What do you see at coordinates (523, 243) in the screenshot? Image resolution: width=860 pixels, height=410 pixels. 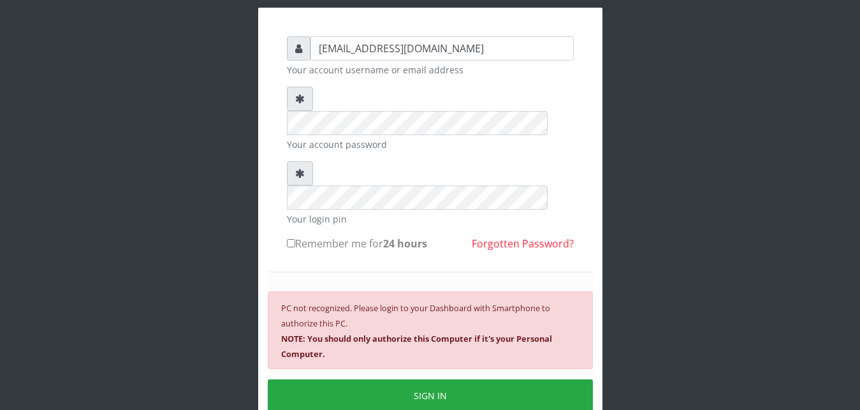 I see `a: Forgotten Password?` at bounding box center [523, 243].